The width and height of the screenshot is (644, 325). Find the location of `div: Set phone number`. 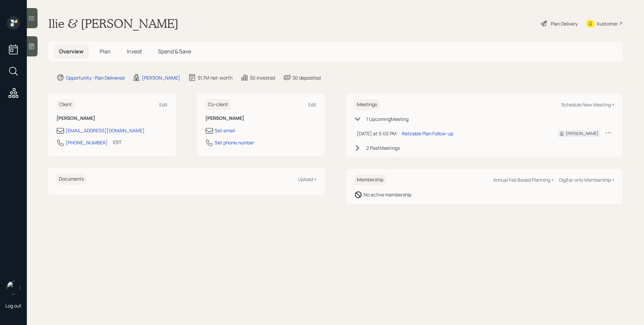

div: Set phone number is located at coordinates (235, 143).